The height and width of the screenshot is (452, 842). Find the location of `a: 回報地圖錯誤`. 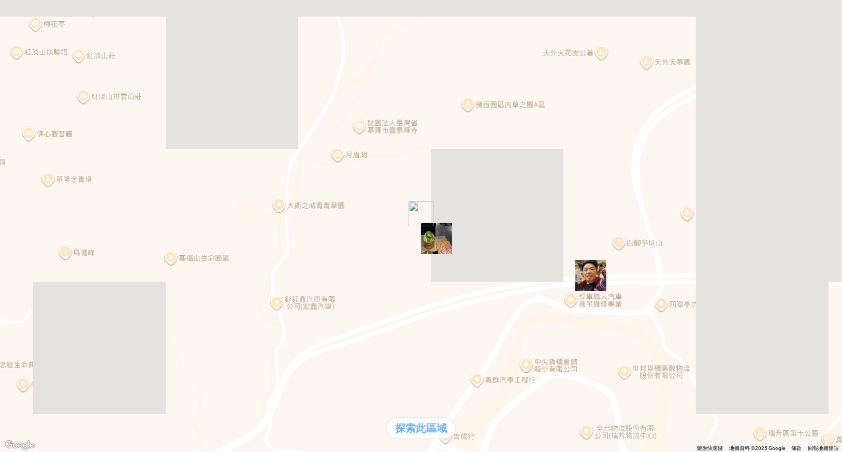

a: 回報地圖錯誤 is located at coordinates (824, 448).